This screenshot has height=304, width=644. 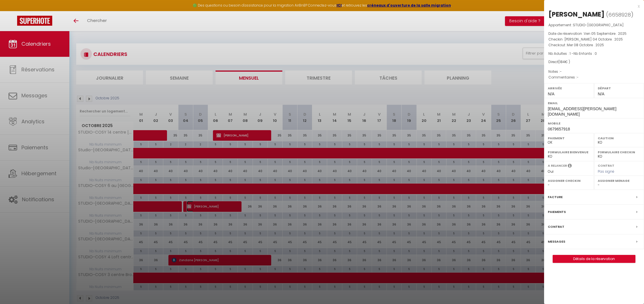 What do you see at coordinates (569, 138) in the screenshot?
I see `label: Paiement` at bounding box center [569, 138].